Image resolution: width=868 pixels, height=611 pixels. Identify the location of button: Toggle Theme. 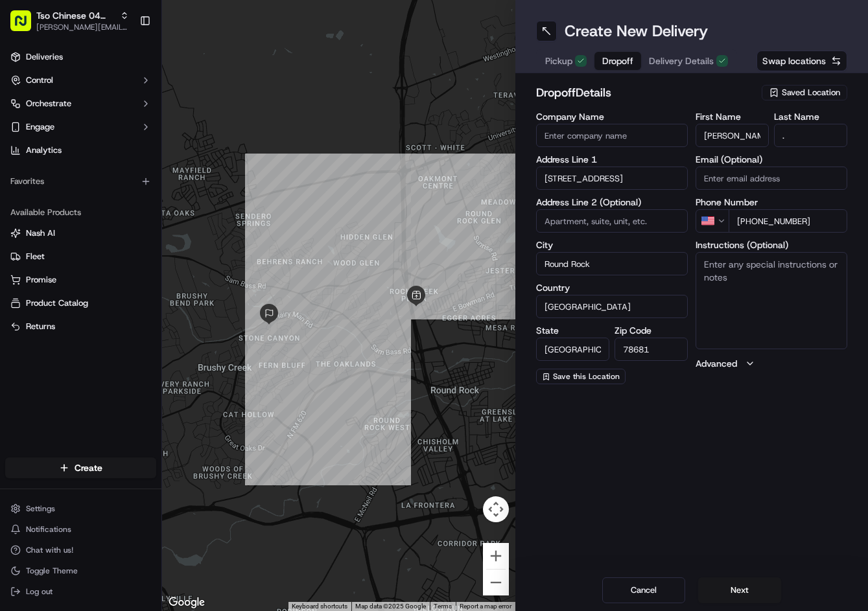
(80, 570).